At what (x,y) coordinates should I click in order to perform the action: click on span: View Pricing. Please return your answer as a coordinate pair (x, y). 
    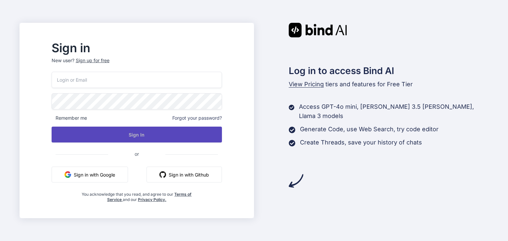
    Looking at the image, I should click on (306, 84).